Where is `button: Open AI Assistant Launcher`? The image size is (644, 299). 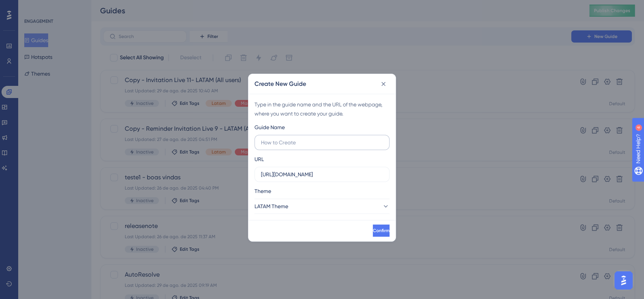
button: Open AI Assistant Launcher is located at coordinates (11, 11).